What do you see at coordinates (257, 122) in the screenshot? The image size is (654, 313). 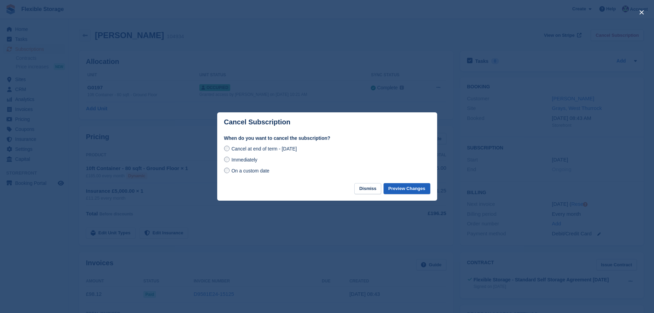 I see `p: Cancel Subscription` at bounding box center [257, 122].